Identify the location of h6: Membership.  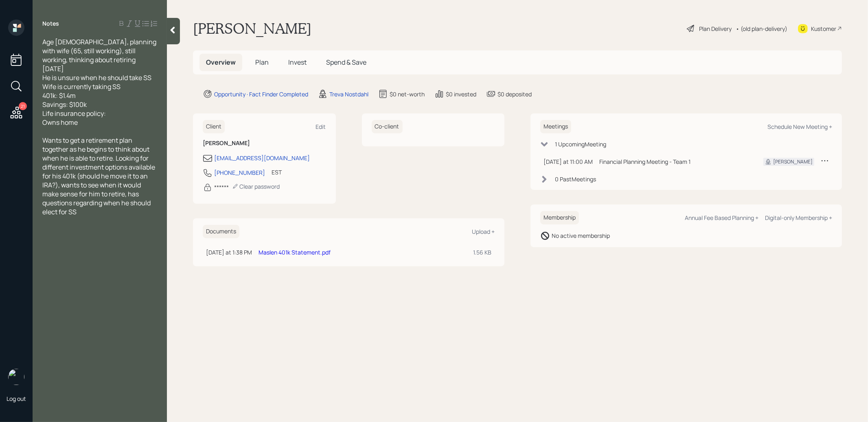
(559, 218).